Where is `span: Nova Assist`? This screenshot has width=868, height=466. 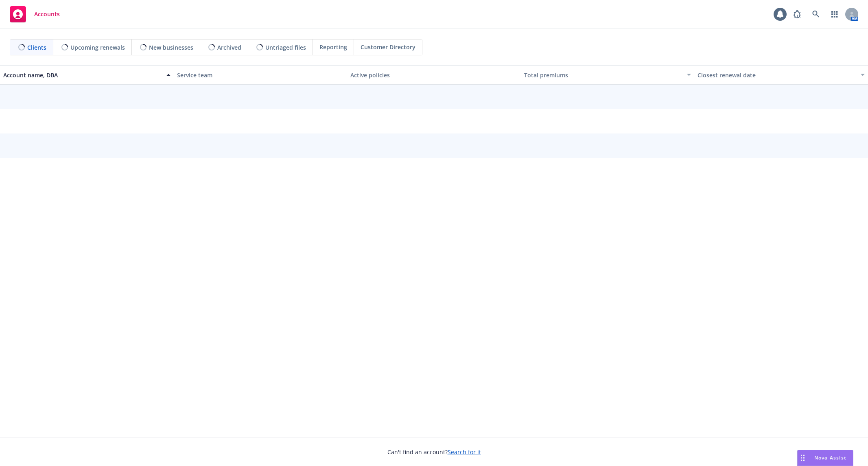
span: Nova Assist is located at coordinates (830, 458).